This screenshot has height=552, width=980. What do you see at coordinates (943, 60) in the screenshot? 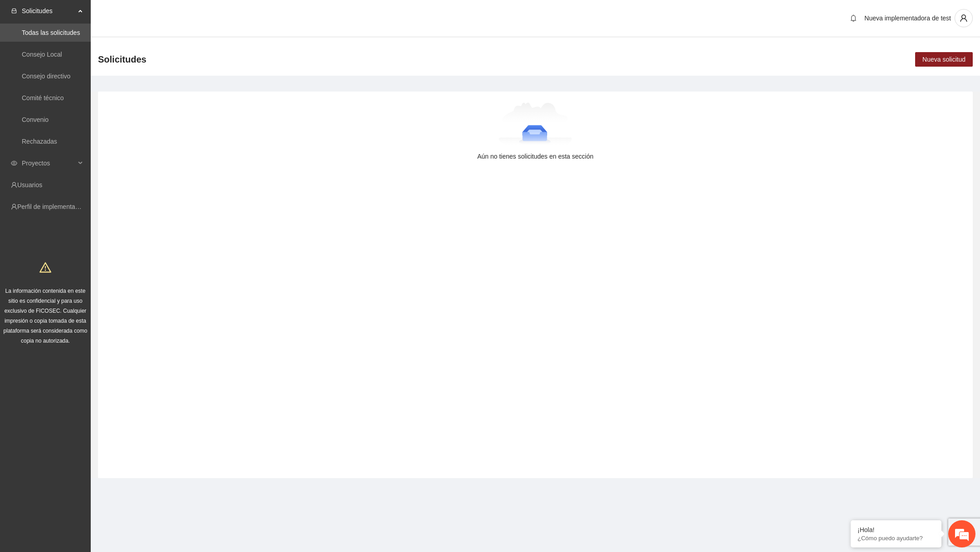
I see `button: Nueva solicitud` at bounding box center [943, 60].